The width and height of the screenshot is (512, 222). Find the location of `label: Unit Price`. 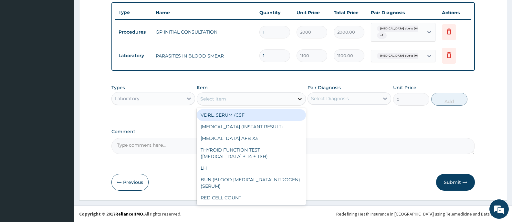

label: Unit Price is located at coordinates (405, 88).